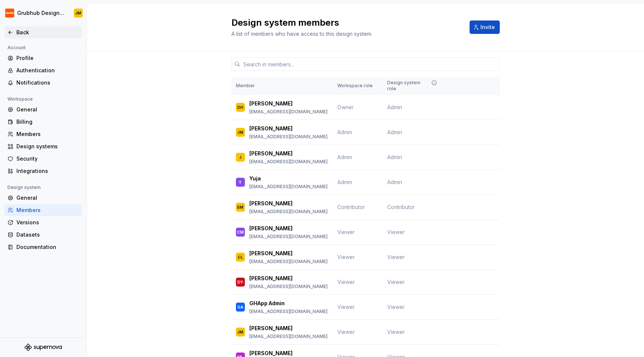 The width and height of the screenshot is (644, 357). I want to click on div: Design systems, so click(48, 146).